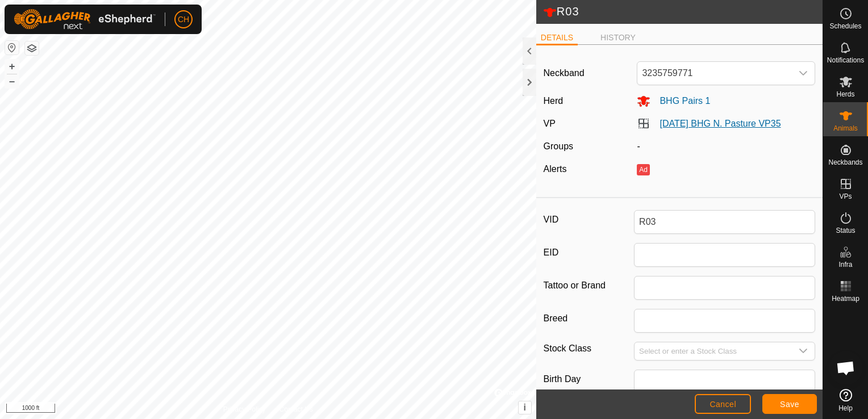 The height and width of the screenshot is (419, 868). What do you see at coordinates (845, 400) in the screenshot?
I see `a: Help` at bounding box center [845, 400].